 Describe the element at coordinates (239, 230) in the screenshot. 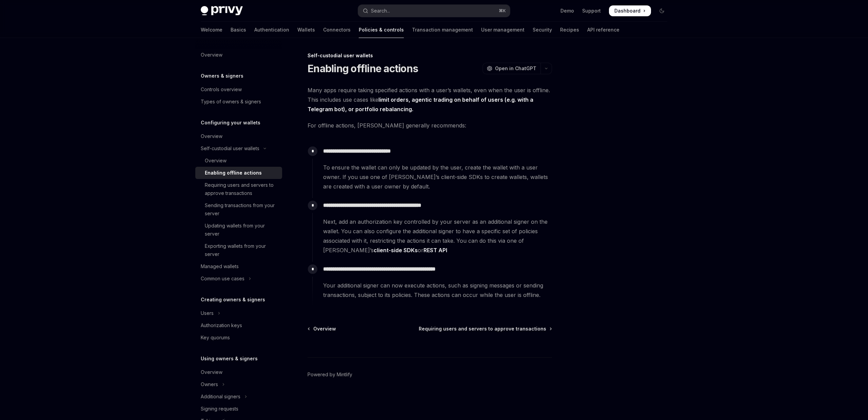

I see `a: Updating wallets from your server` at that location.